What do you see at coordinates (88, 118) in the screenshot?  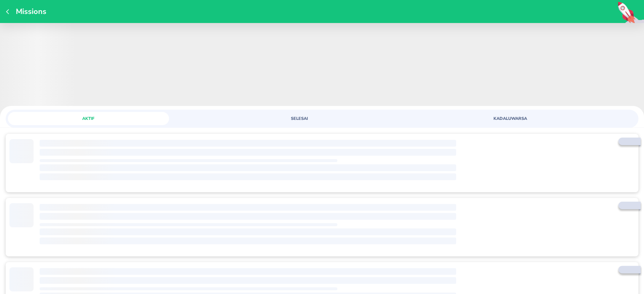 I see `span: AKTIF` at bounding box center [88, 118].